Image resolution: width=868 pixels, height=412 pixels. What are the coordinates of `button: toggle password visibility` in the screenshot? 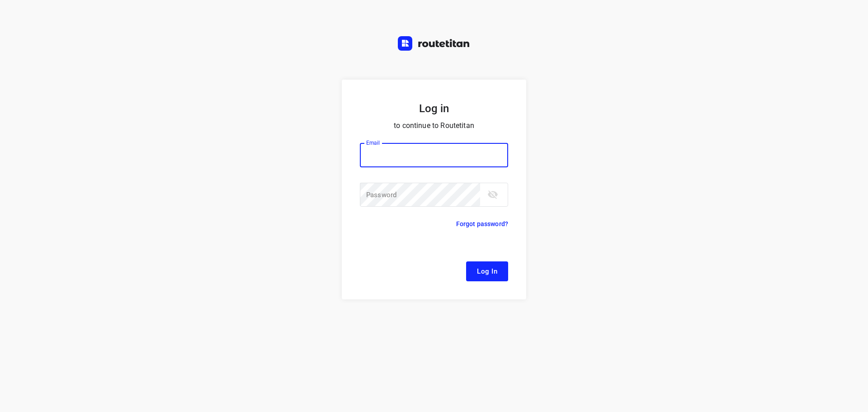 It's located at (492, 194).